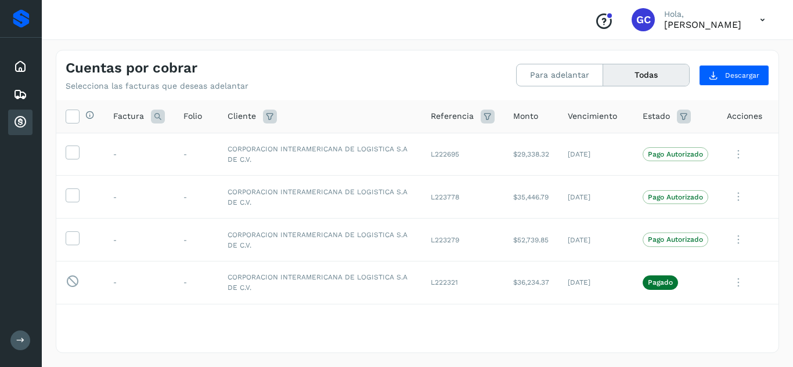 The image size is (793, 367). What do you see at coordinates (462, 326) in the screenshot?
I see `td: L221695` at bounding box center [462, 326].